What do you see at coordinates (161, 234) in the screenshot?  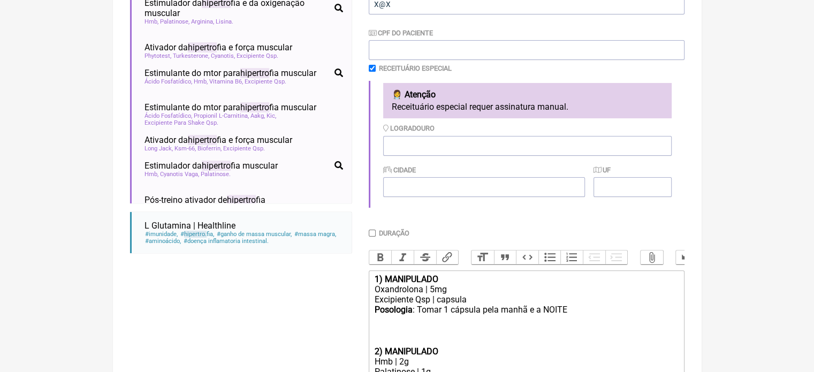 I see `span: imunidade` at bounding box center [161, 234].